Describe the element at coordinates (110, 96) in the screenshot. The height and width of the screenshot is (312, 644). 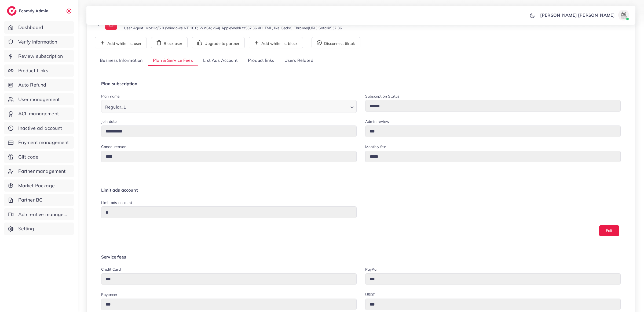
I see `label: Plan name` at that location.